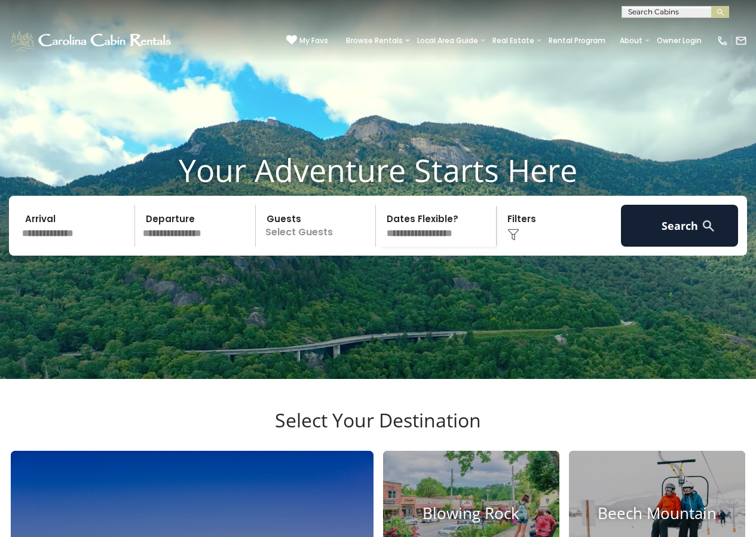  Describe the element at coordinates (378, 430) in the screenshot. I see `h3: Select Your Destination` at that location.